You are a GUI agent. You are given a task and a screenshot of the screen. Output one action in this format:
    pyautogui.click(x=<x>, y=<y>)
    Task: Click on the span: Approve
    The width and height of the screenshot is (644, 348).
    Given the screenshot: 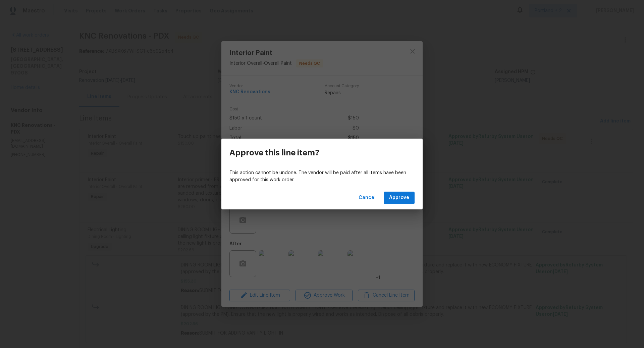 What is the action you would take?
    pyautogui.click(x=399, y=198)
    